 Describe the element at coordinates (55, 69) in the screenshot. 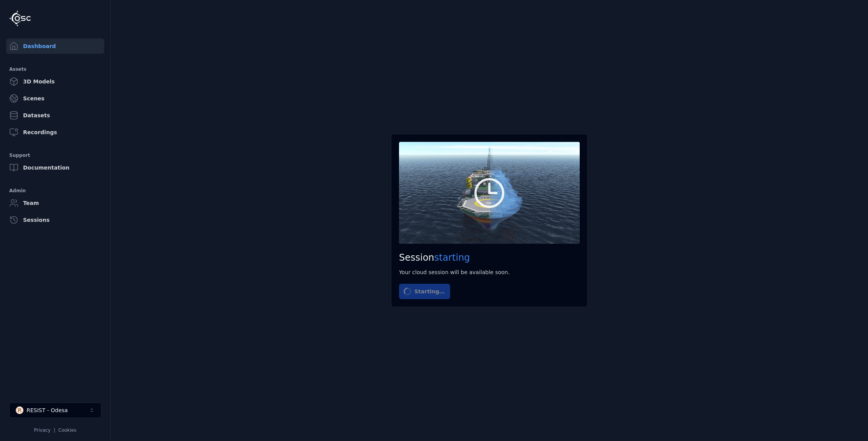

I see `div: Assets` at that location.